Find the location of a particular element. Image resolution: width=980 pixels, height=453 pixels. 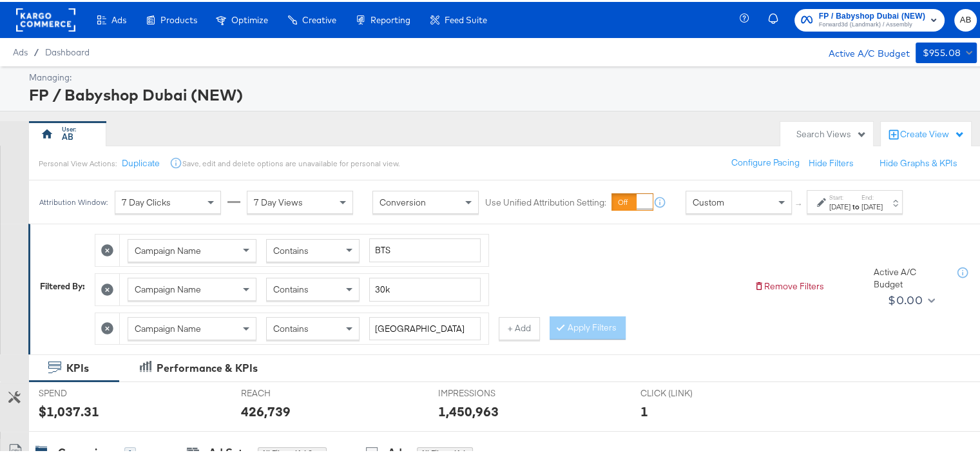

span: Dashboard is located at coordinates (67, 50).